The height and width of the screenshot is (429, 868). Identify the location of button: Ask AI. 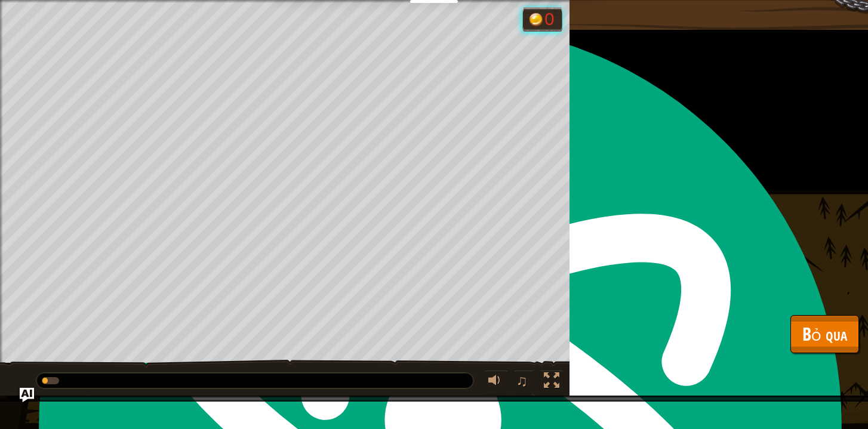
(27, 395).